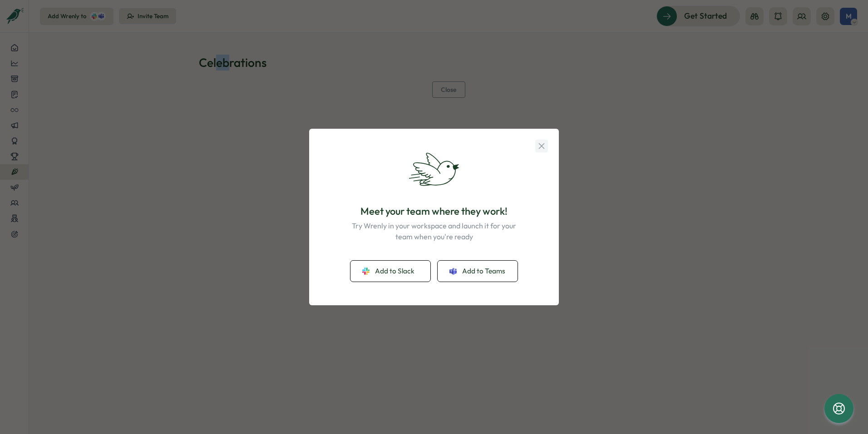 Image resolution: width=868 pixels, height=434 pixels. What do you see at coordinates (434, 231) in the screenshot?
I see `p: Try Wrenly in your workspace and launch it for your team when you're ready` at bounding box center [434, 231].